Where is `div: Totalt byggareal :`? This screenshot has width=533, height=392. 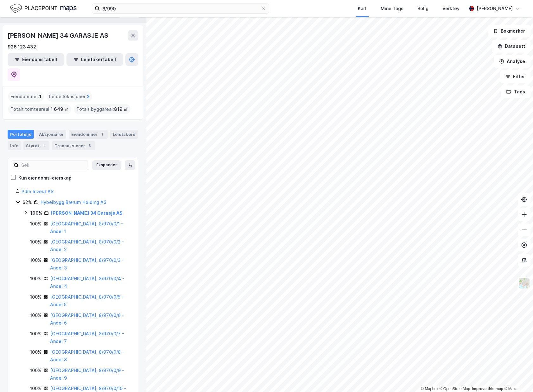
div: Totalt byggareal : is located at coordinates (102, 109).